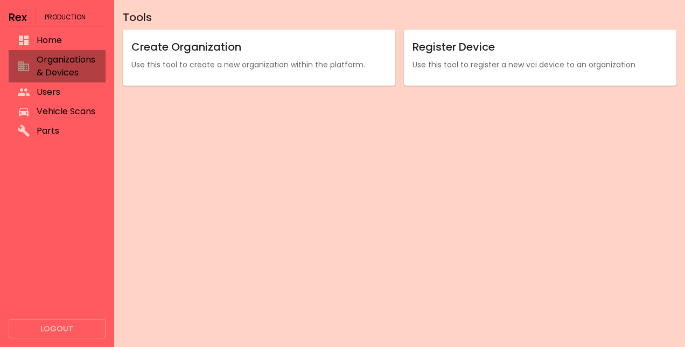 The image size is (685, 347). What do you see at coordinates (65, 17) in the screenshot?
I see `span: Production` at bounding box center [65, 17].